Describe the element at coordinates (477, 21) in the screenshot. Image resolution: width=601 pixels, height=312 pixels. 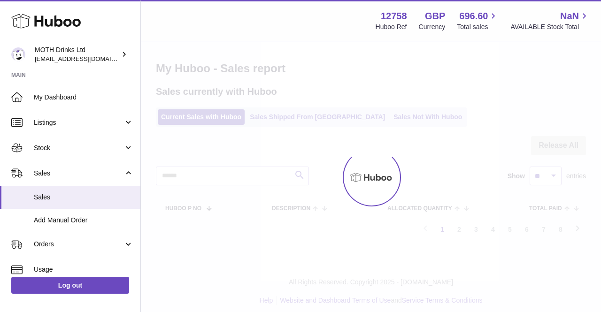
I see `a: 696.60 Total sales` at that location.